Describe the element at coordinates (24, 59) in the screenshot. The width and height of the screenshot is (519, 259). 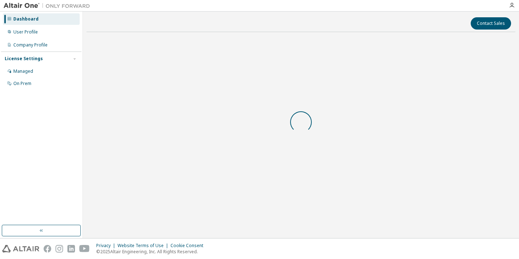
I see `div: License Settings` at that location.